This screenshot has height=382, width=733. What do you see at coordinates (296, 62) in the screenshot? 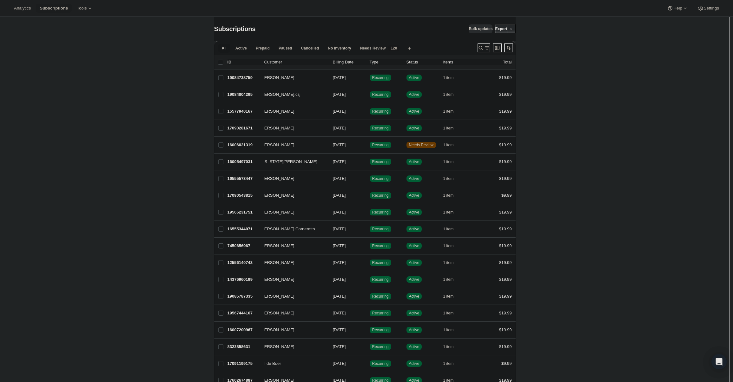
I see `p: Customer` at bounding box center [296, 62].